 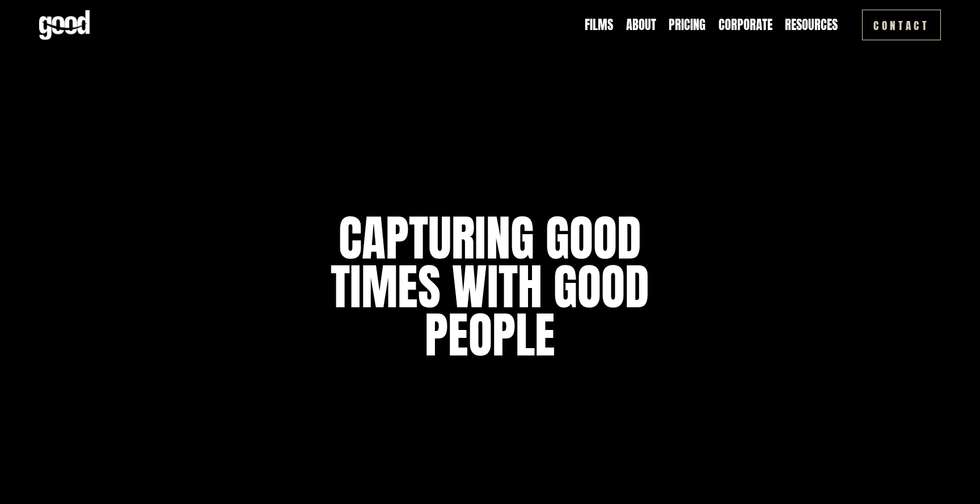 What do you see at coordinates (599, 25) in the screenshot?
I see `a: Films` at bounding box center [599, 25].